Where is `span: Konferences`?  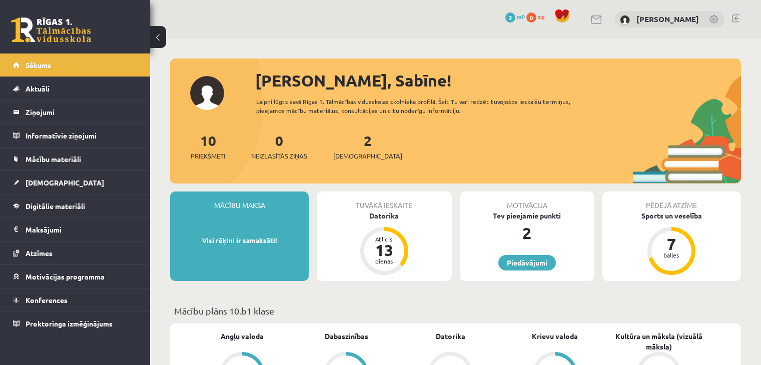
span: Konferences is located at coordinates (47, 300).